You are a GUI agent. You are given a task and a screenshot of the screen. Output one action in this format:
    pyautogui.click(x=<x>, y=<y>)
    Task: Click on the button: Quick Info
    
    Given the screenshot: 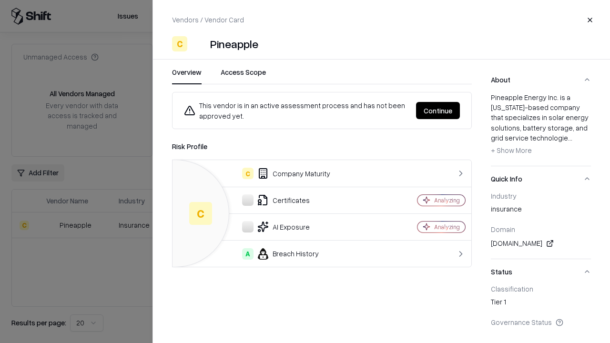 What is the action you would take?
    pyautogui.click(x=541, y=179)
    